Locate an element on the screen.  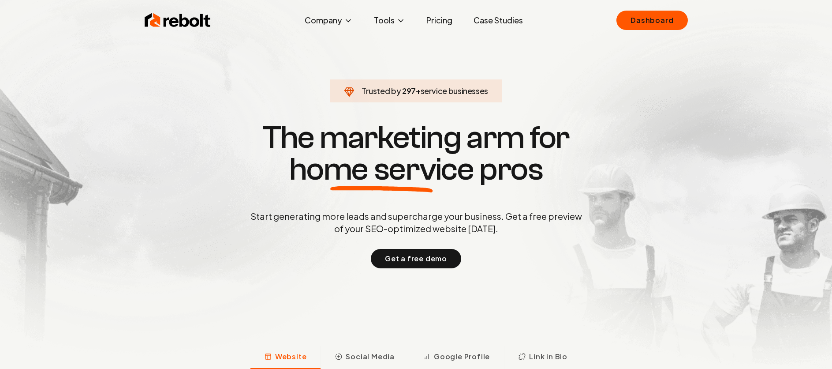
button: Google Profile is located at coordinates (457, 357).